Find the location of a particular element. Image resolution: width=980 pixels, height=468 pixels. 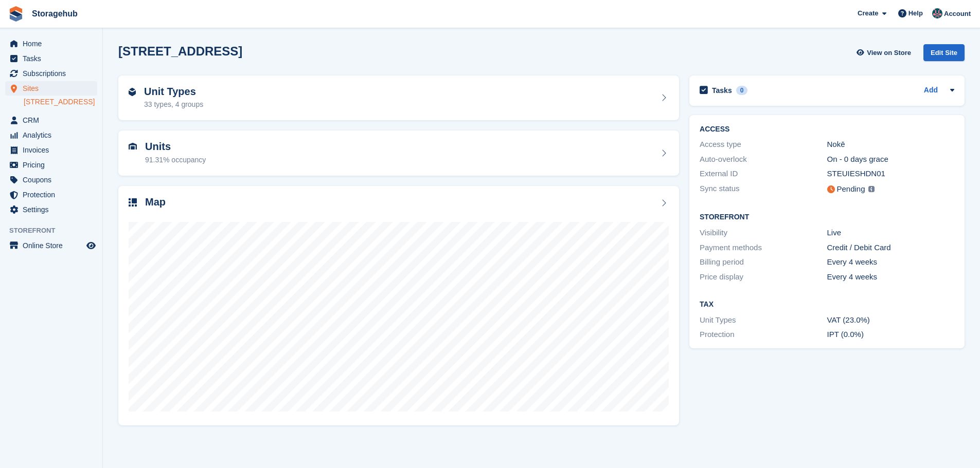

span: Settings is located at coordinates (54, 210).